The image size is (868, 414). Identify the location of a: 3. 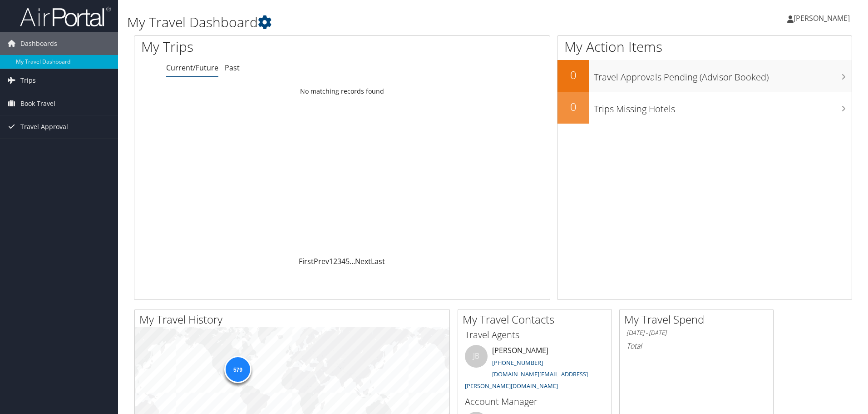
(339, 261).